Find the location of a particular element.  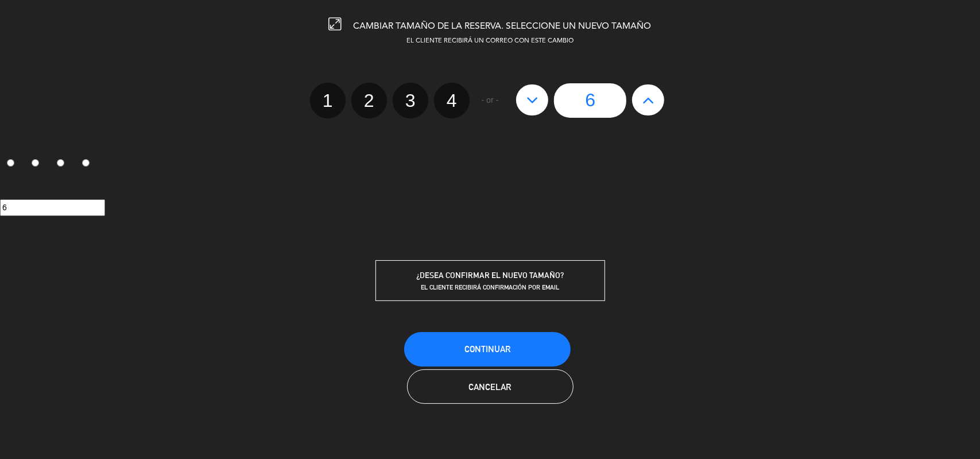

span: ¿DESEA CONFIRMAR EL NUEVO TAMAÑO? is located at coordinates (490, 275).